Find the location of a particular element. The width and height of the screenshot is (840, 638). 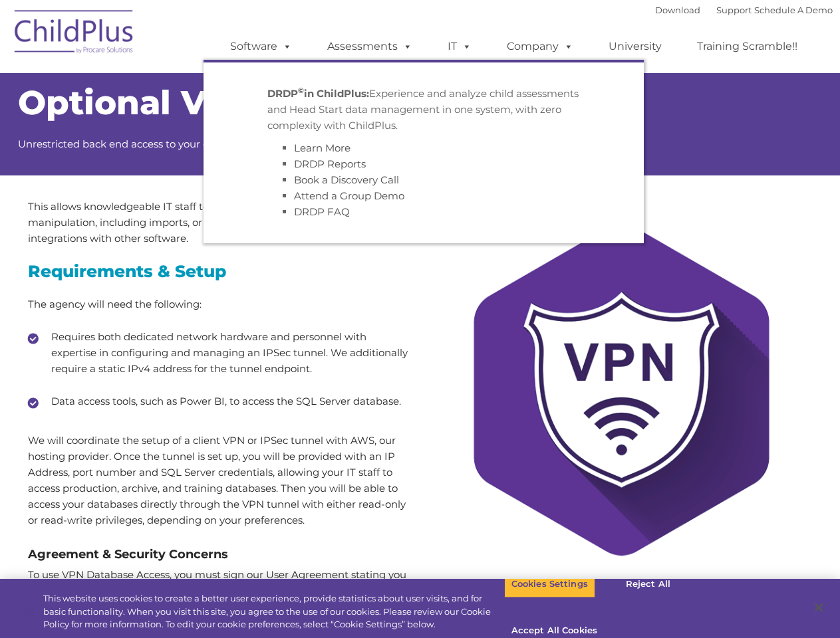

p: Experience and analyze child assessments and Head Start data management in one system, with zero ... is located at coordinates (423, 109).